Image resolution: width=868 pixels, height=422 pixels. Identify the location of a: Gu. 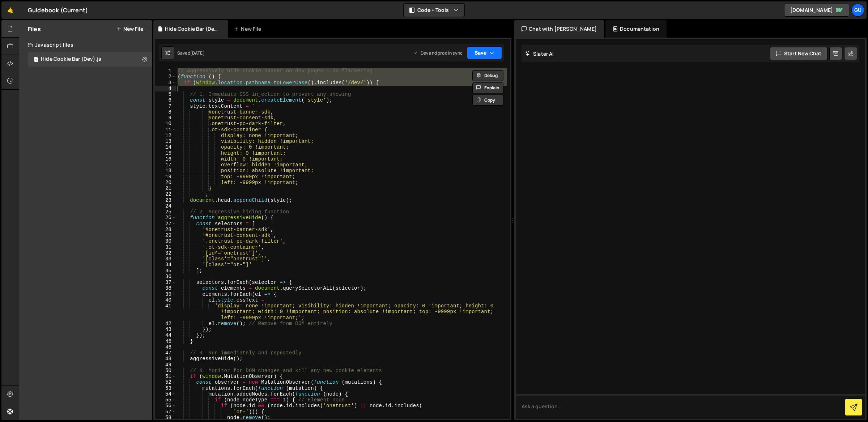
(858, 10).